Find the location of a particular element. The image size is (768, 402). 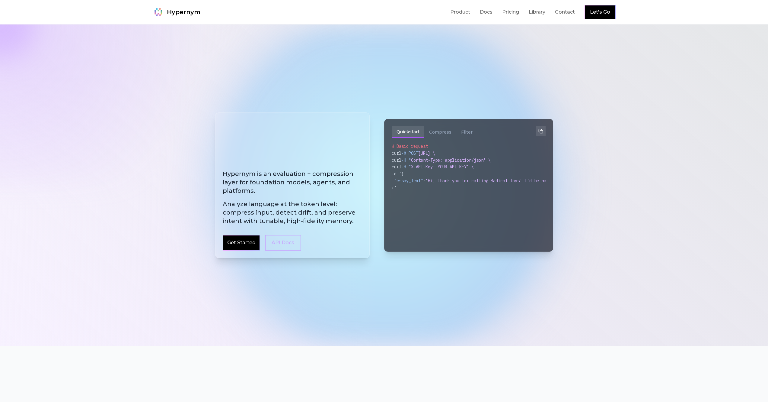

a: Hypernym is located at coordinates (176, 12).